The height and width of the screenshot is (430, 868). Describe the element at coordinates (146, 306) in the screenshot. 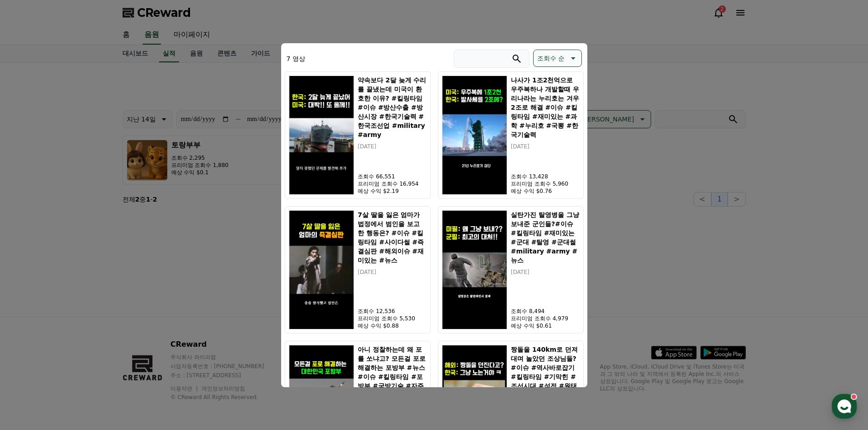

I see `span: 설정` at that location.